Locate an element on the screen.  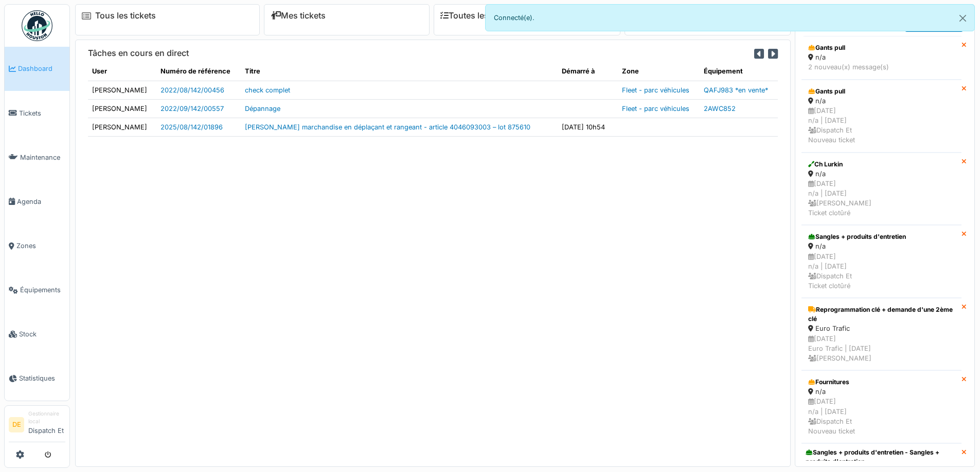
a: Zones is located at coordinates (37, 246).